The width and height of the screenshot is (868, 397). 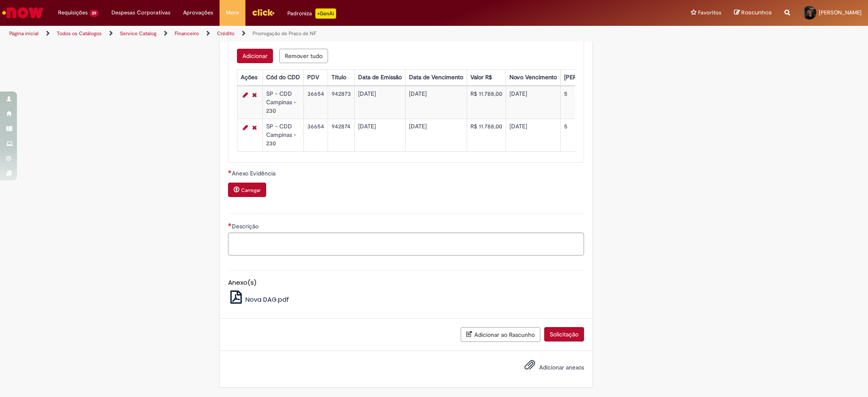 What do you see at coordinates (341, 77) in the screenshot?
I see `th: Título` at bounding box center [341, 77].